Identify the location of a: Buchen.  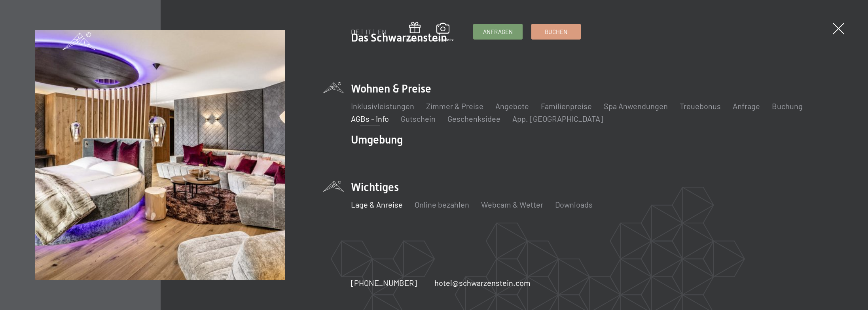
(556, 32).